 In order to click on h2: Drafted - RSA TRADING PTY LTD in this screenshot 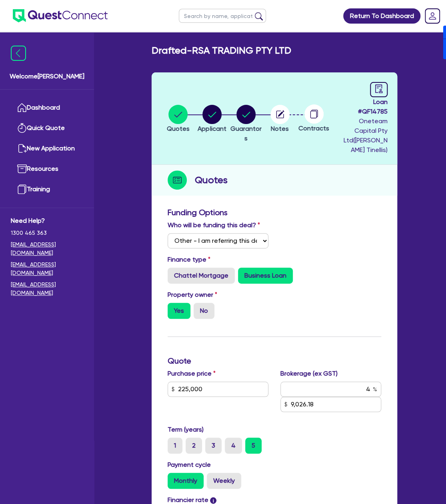, I will do `click(221, 50)`.